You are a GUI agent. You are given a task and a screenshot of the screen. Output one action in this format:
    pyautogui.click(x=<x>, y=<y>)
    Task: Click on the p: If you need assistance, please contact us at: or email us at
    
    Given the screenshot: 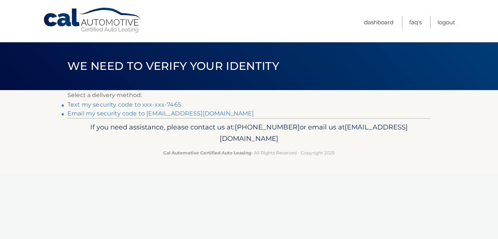 What is the action you would take?
    pyautogui.click(x=249, y=133)
    